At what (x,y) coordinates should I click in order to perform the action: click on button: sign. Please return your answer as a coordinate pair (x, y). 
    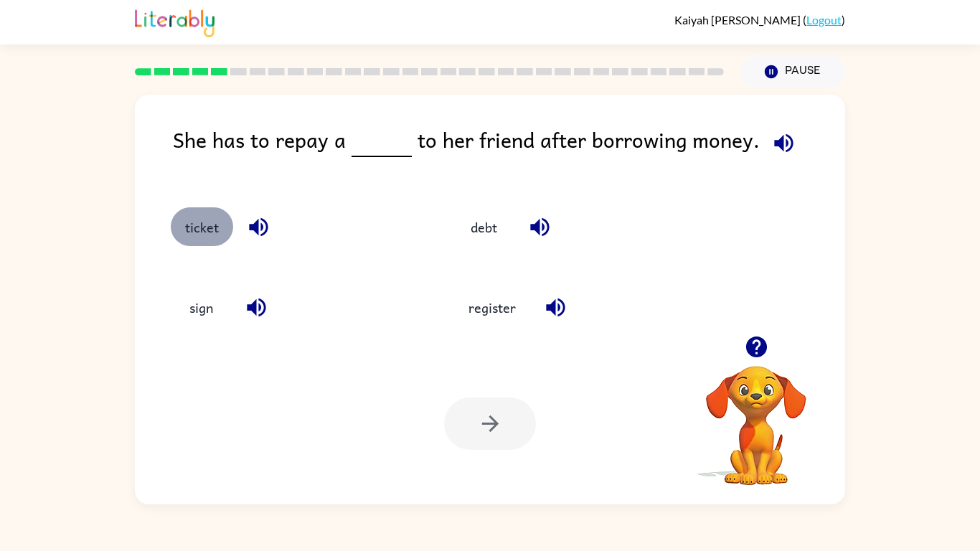
    Looking at the image, I should click on (201, 308).